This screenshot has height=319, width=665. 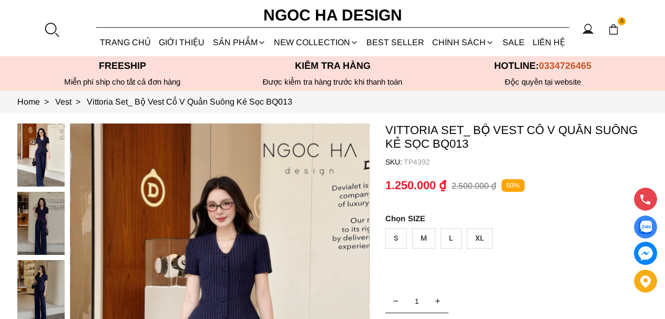 I want to click on img: img-CART-ICON-ksit0nf1, so click(x=613, y=29).